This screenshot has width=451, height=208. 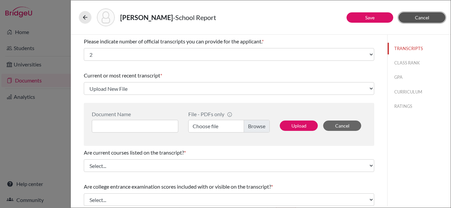 I want to click on button: CLASS RANK, so click(x=419, y=63).